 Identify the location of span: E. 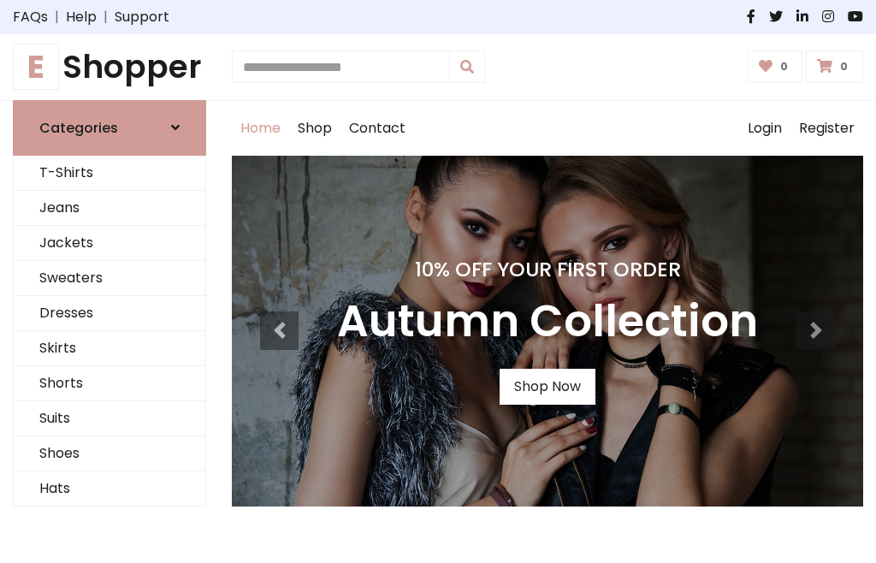
(36, 67).